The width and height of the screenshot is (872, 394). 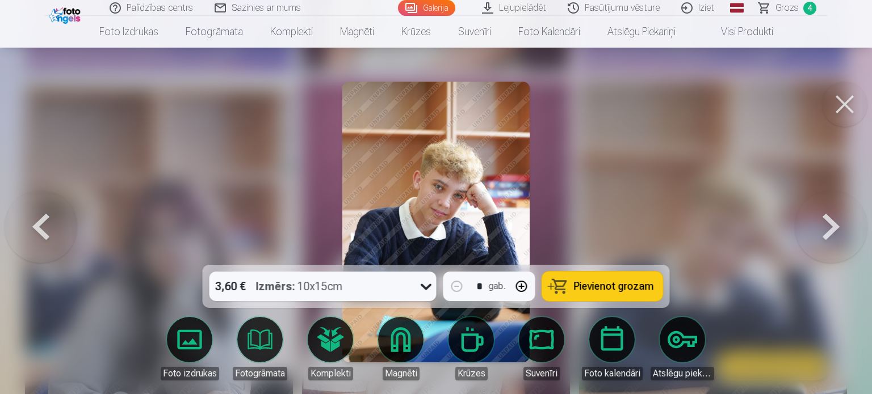 I want to click on div: 3,60 €, so click(x=230, y=287).